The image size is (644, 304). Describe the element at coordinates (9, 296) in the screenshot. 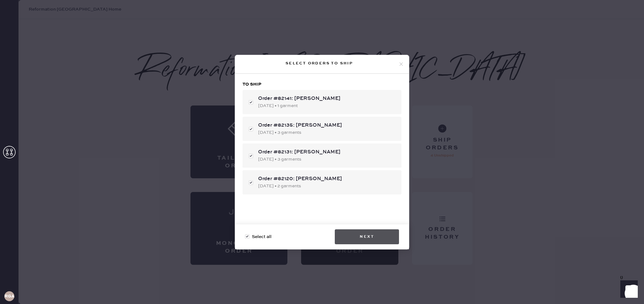

I see `h3: RGA` at that location.